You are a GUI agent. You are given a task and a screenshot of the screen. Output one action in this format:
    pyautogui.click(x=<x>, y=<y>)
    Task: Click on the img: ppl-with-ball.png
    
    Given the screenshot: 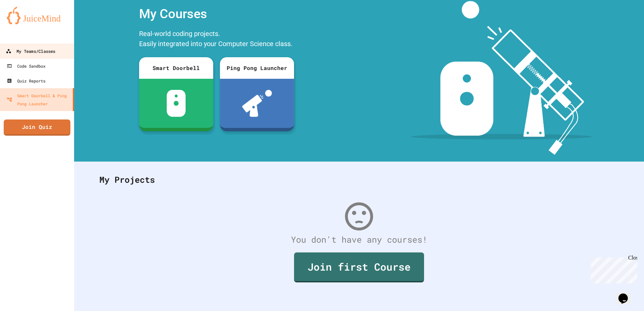 What is the action you would take?
    pyautogui.click(x=257, y=103)
    